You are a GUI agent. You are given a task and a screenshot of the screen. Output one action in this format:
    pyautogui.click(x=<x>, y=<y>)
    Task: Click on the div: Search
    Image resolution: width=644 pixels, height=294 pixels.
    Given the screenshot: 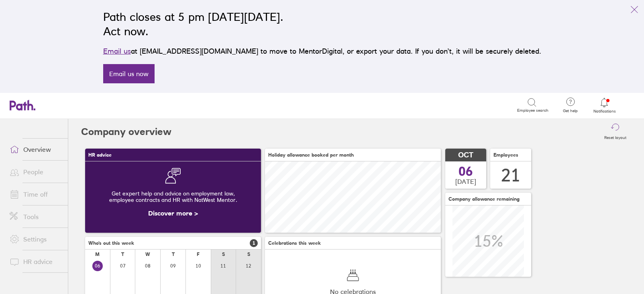 What is the action you would take?
    pyautogui.click(x=100, y=105)
    